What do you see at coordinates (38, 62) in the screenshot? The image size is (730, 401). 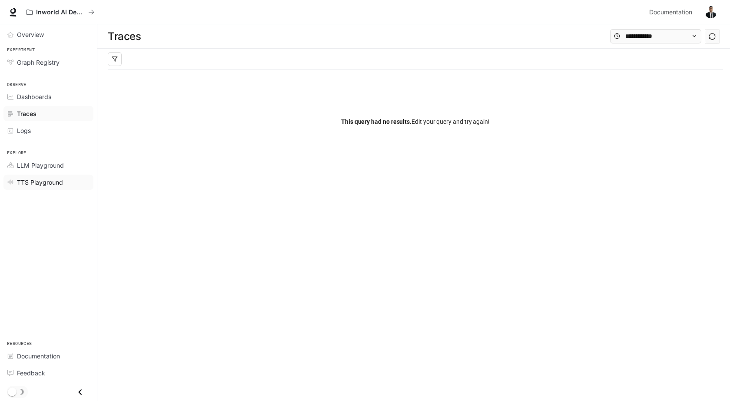 I see `span: Graph Registry` at bounding box center [38, 62].